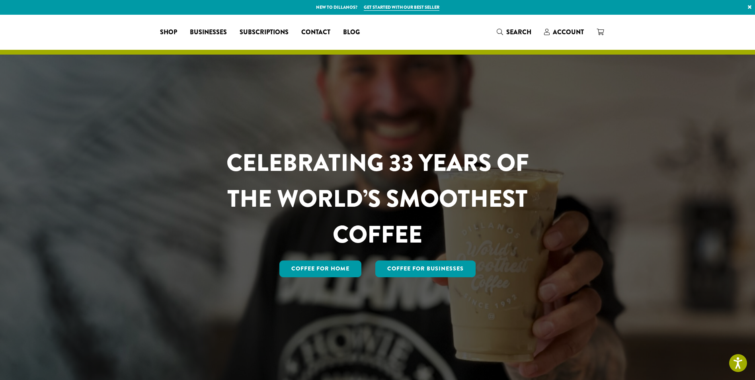  What do you see at coordinates (351, 32) in the screenshot?
I see `span: Blog` at bounding box center [351, 32].